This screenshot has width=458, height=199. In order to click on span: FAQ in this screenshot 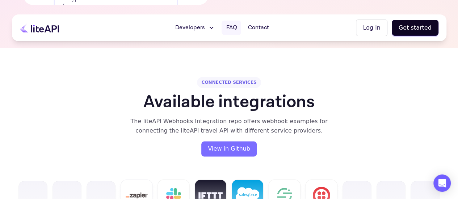, I will do `click(231, 28)`.